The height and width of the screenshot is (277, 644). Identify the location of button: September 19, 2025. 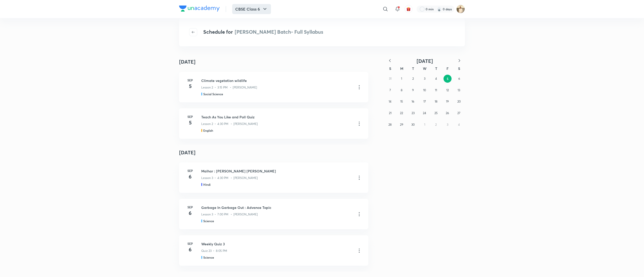
(447, 102).